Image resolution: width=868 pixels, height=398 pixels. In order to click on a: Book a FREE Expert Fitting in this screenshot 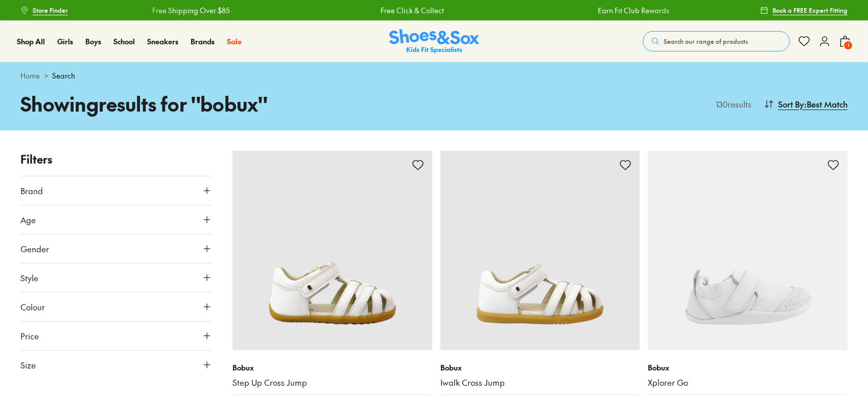, I will do `click(803, 11)`.